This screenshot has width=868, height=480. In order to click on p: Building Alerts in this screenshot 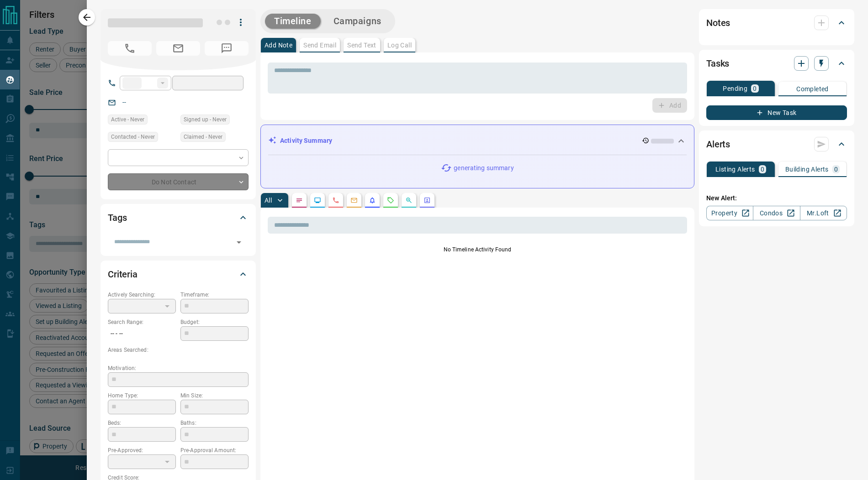, I will do `click(807, 169)`.